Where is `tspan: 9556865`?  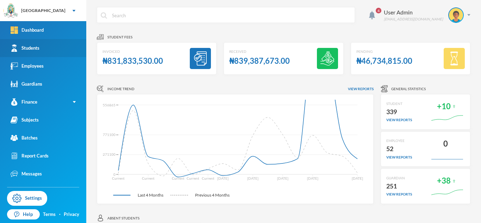
tspan: 9556865 is located at coordinates (108, 105).